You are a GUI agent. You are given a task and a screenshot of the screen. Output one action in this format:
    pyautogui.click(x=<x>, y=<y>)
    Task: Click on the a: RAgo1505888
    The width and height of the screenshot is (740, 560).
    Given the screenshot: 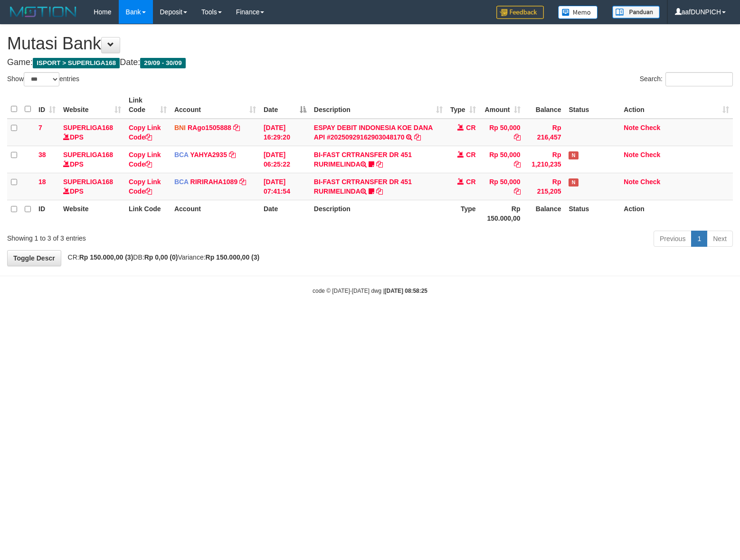 What is the action you would take?
    pyautogui.click(x=210, y=128)
    